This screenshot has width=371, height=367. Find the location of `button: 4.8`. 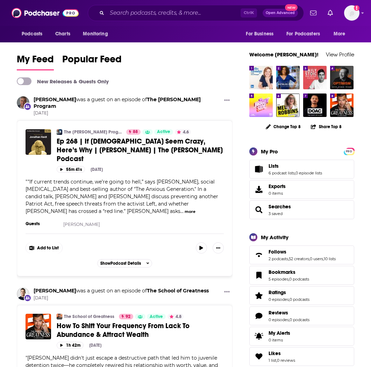

button: 4.8 is located at coordinates (176, 316).